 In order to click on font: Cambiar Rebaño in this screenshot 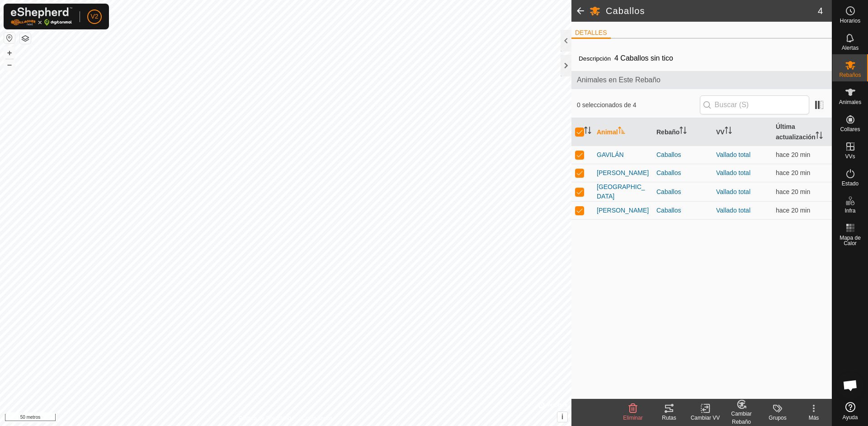, I will do `click(741, 418)`.